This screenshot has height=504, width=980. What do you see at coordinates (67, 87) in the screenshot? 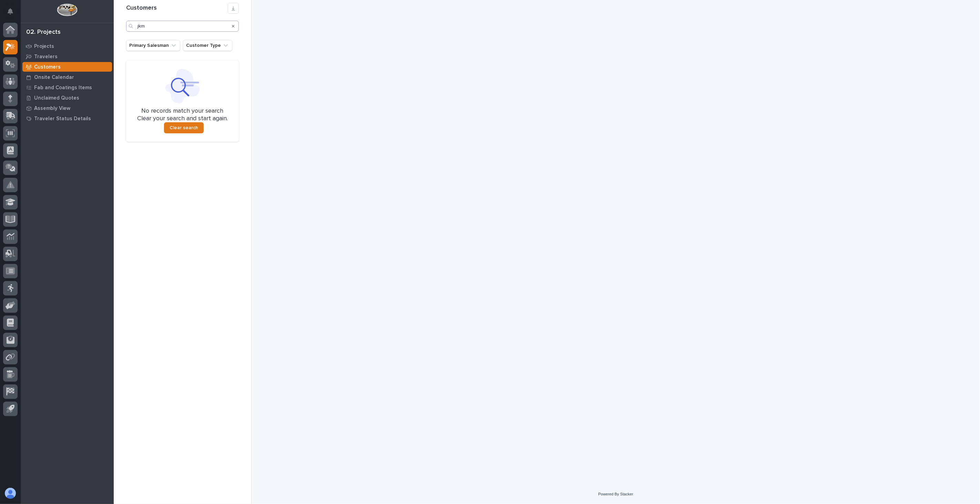
I see `a: Fab and Coatings Items` at bounding box center [67, 87].